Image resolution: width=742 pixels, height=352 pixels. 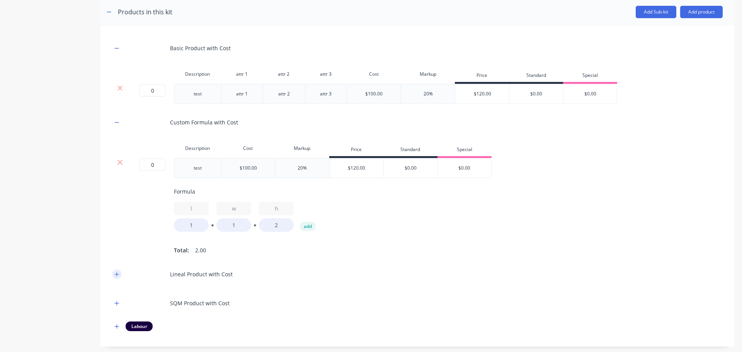 What do you see at coordinates (701, 12) in the screenshot?
I see `button: Add product` at bounding box center [701, 12].